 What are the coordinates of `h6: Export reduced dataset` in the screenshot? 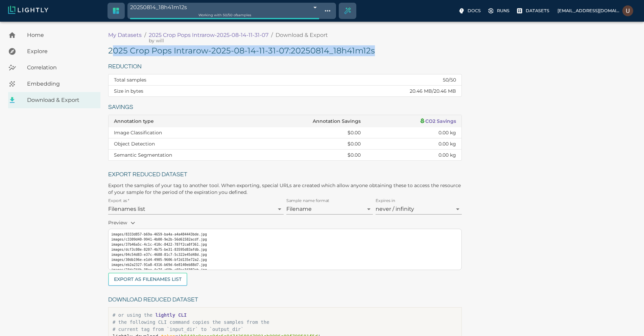 It's located at (285, 175).